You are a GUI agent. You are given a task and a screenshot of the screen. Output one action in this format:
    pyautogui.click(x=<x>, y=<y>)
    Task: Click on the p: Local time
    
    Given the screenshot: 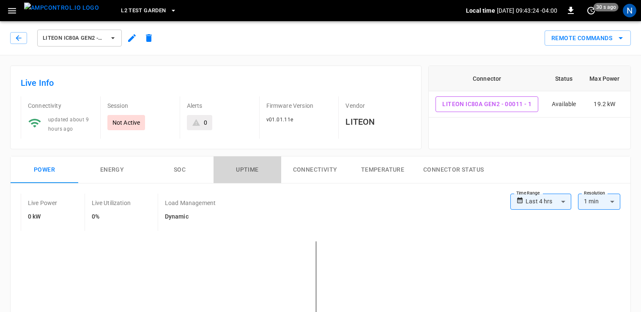 What is the action you would take?
    pyautogui.click(x=480, y=11)
    